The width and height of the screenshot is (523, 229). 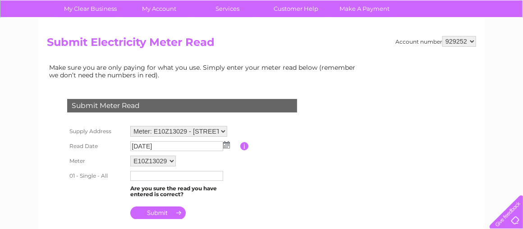 I want to click on div: Account number, so click(x=435, y=41).